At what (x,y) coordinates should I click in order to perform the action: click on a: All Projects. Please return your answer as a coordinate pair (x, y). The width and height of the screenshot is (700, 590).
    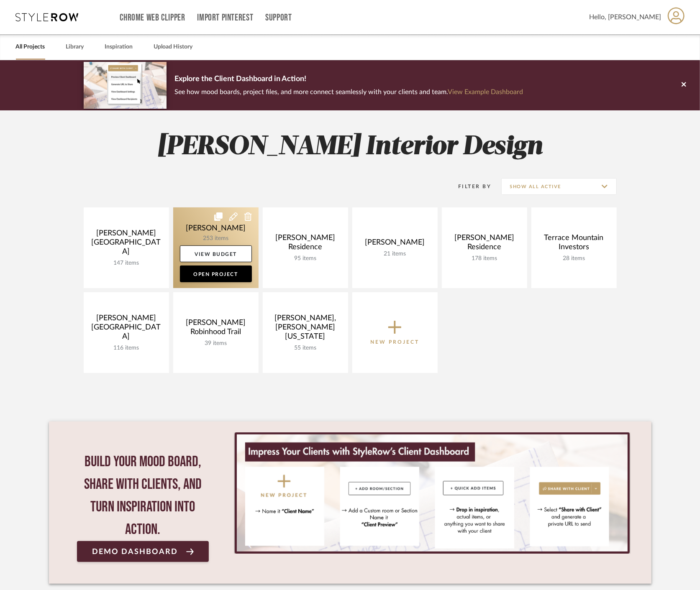
    Looking at the image, I should click on (31, 47).